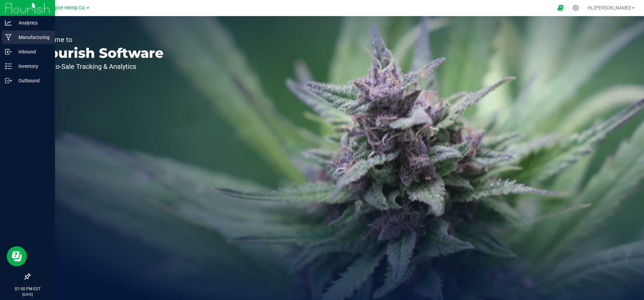  Describe the element at coordinates (9, 23) in the screenshot. I see `inline-svg: Analytics` at that location.